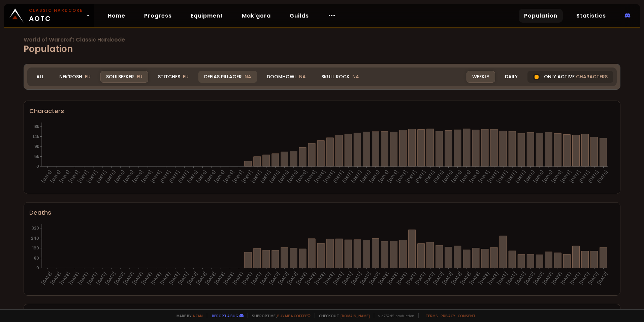 Image resolution: width=644 pixels, height=322 pixels. What do you see at coordinates (342, 315) in the screenshot?
I see `span: Checkout` at bounding box center [342, 315].